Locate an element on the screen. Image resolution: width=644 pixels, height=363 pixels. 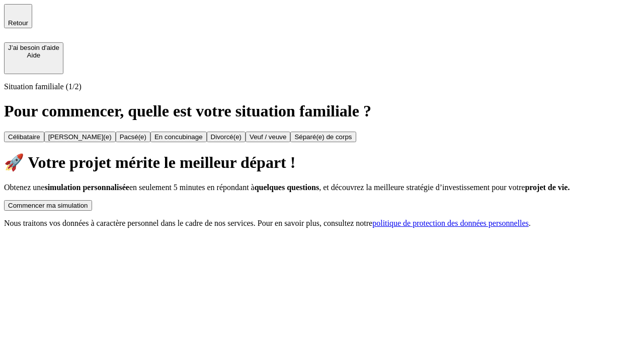
div: Commencer ma simulation is located at coordinates (48, 205).